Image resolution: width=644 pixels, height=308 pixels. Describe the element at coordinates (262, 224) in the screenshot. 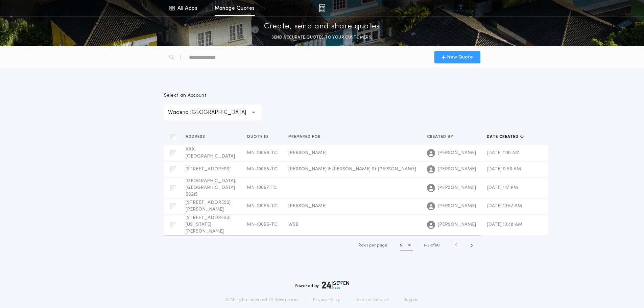

I see `span: MN-10055-TC` at that location.